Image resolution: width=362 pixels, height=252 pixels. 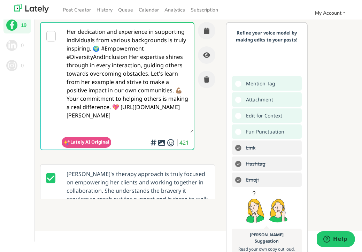 What do you see at coordinates (259, 99) in the screenshot?
I see `span: Add a video or photo or swap out the default image from any link for increased visual appeal.` at bounding box center [259, 99].